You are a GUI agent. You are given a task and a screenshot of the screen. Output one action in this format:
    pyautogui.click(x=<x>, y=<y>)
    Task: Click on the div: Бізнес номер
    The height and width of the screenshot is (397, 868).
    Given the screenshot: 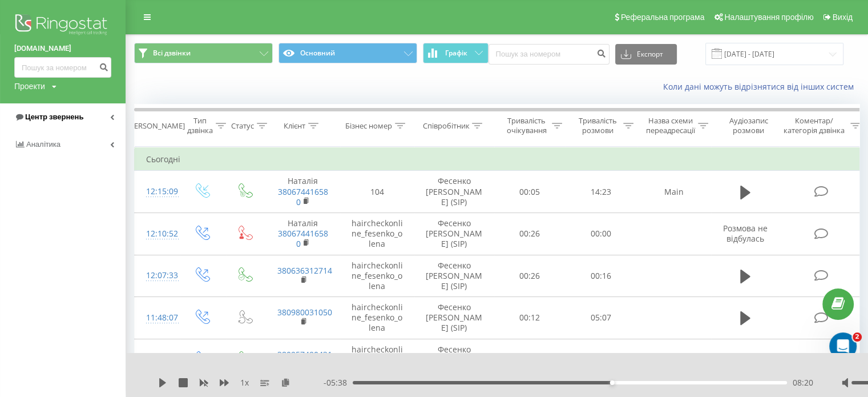 What is the action you would take?
    pyautogui.click(x=369, y=125)
    